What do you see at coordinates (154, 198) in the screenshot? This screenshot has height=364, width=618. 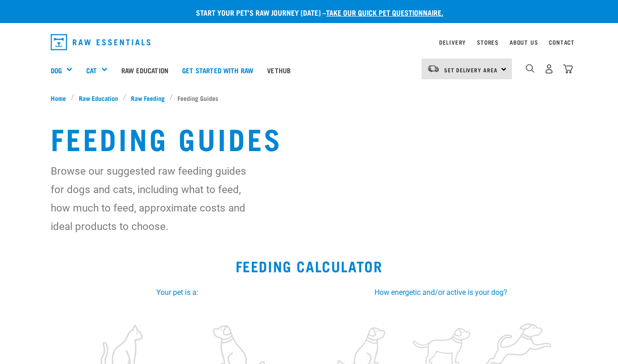 I see `p: Browse our suggested raw feeding guides for dogs and cats, including what to feed, how much to fe...` at bounding box center [154, 198].